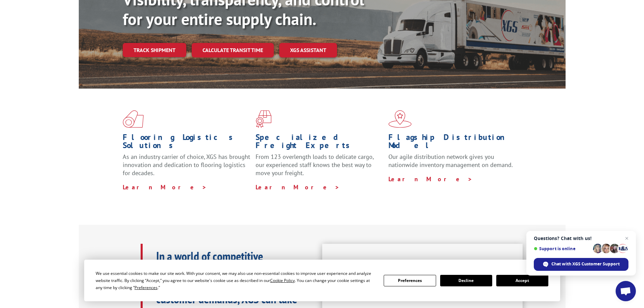 The width and height of the screenshot is (644, 308). Describe the element at coordinates (282, 280) in the screenshot. I see `span: Cookie Policy` at that location.